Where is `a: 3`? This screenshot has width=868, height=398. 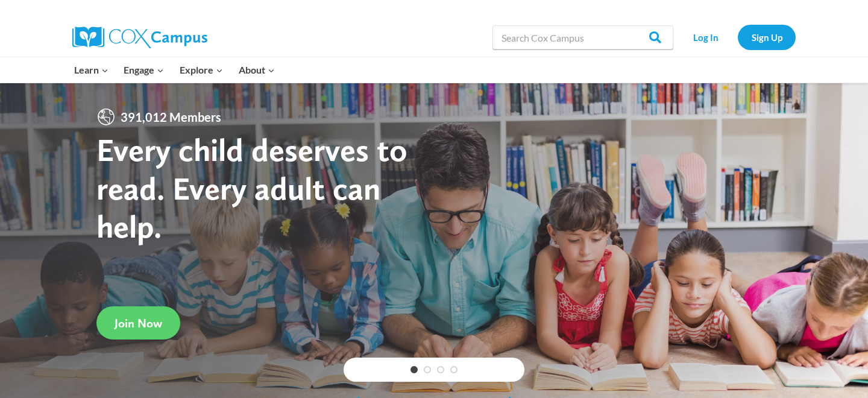 a: 3 is located at coordinates (440, 369).